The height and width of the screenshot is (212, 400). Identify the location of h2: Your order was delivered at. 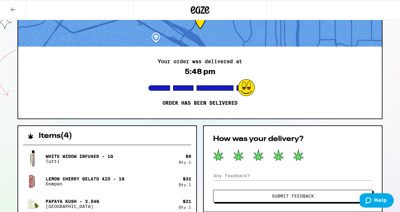
(200, 62).